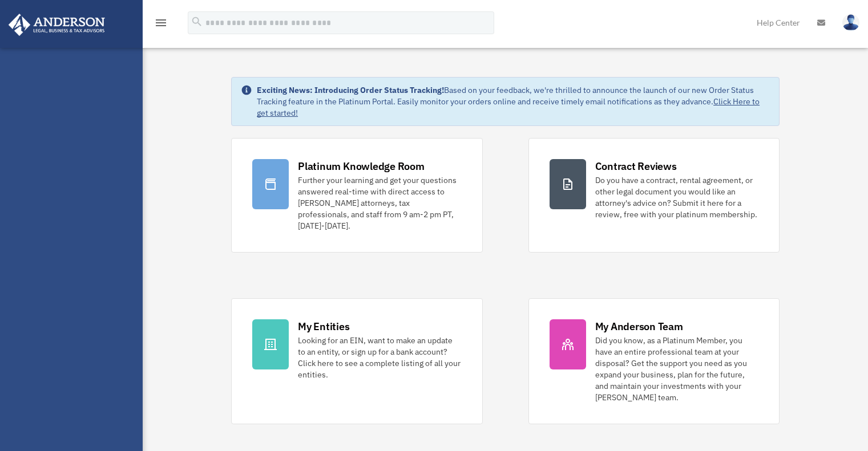 The height and width of the screenshot is (451, 868). What do you see at coordinates (508, 107) in the screenshot?
I see `a: Click Here to get started!` at bounding box center [508, 107].